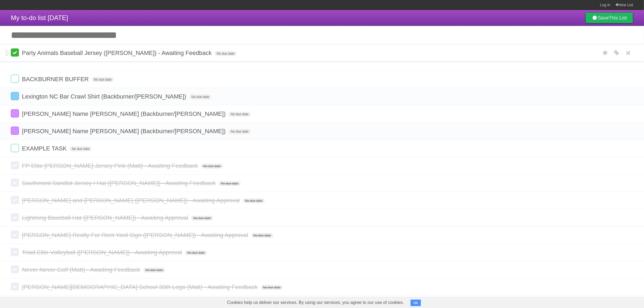  I want to click on span: EXAMPLE TASK, so click(45, 148).